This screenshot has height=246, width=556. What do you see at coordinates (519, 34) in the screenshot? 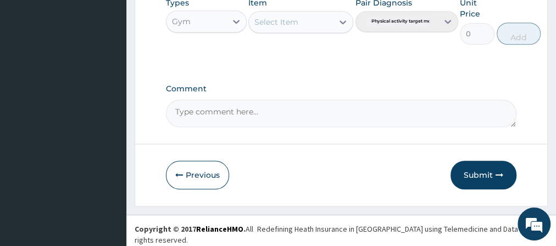
I see `button: Add` at bounding box center [519, 34].